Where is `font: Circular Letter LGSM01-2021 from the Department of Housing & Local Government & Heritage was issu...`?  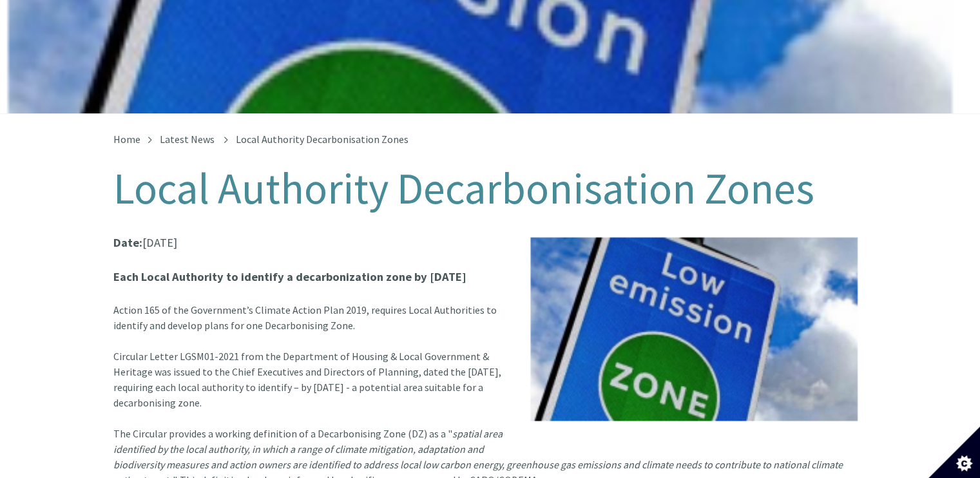
font: Circular Letter LGSM01-2021 from the Department of Housing & Local Government & Heritage was issu... is located at coordinates (308, 379).